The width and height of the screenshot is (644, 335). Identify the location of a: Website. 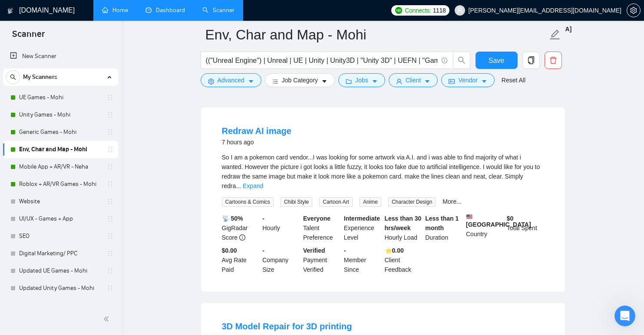
(60, 202).